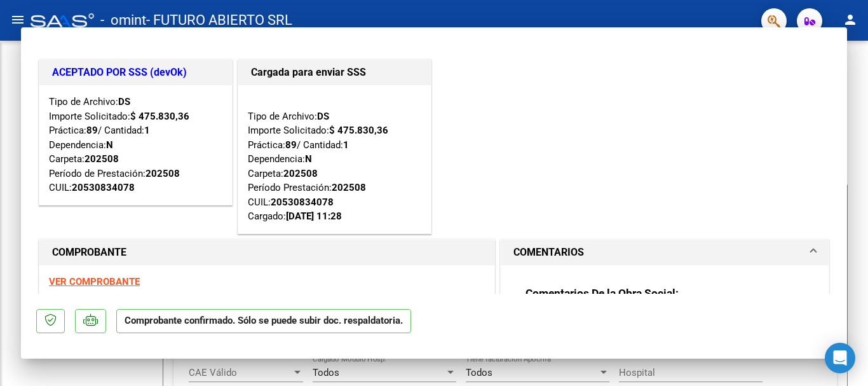  I want to click on div: Tipo de Archivo: Importe Solicitado: Práctica: / Cantidad: Dependencia: Carpeta: Período Prestaci..., so click(334, 159).